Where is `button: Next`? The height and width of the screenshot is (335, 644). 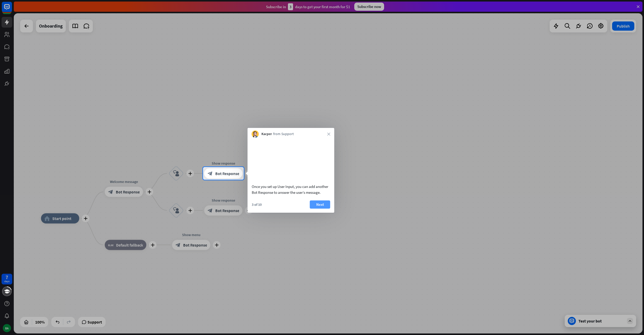 button: Next is located at coordinates (320, 205).